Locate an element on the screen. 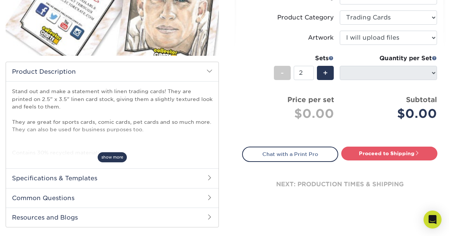 The width and height of the screenshot is (449, 236). div: Sets is located at coordinates (304, 58).